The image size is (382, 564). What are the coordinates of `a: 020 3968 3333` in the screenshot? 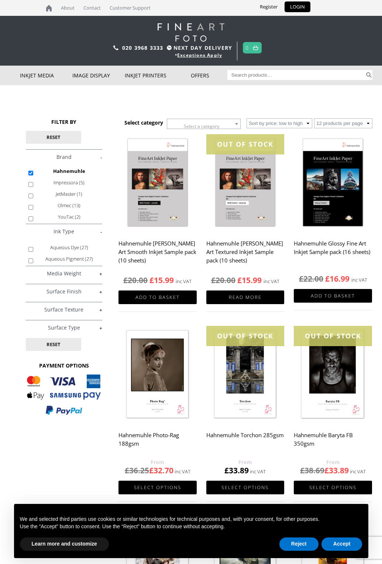 It's located at (143, 48).